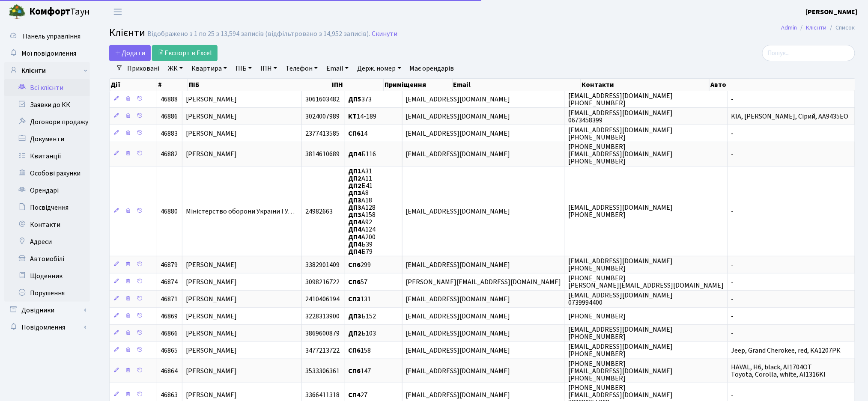  Describe the element at coordinates (517, 85) in the screenshot. I see `th: Email` at that location.